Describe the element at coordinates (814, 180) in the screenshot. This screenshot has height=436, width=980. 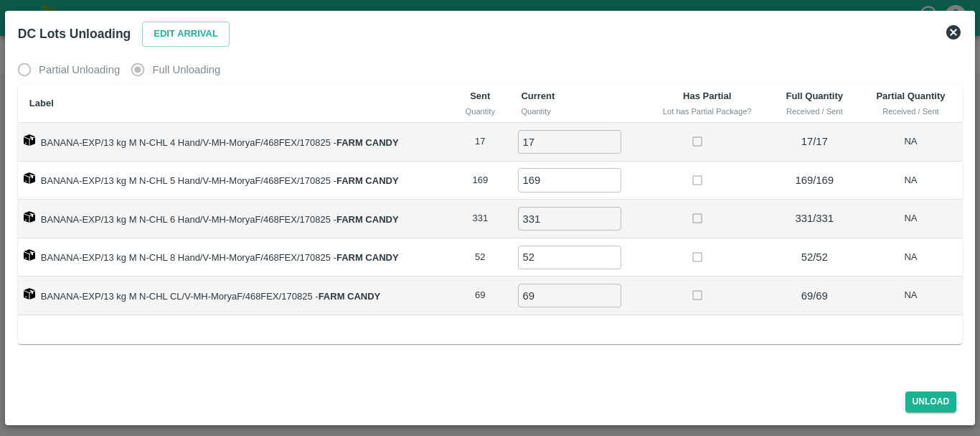
I see `p: 169 / 169` at that location.